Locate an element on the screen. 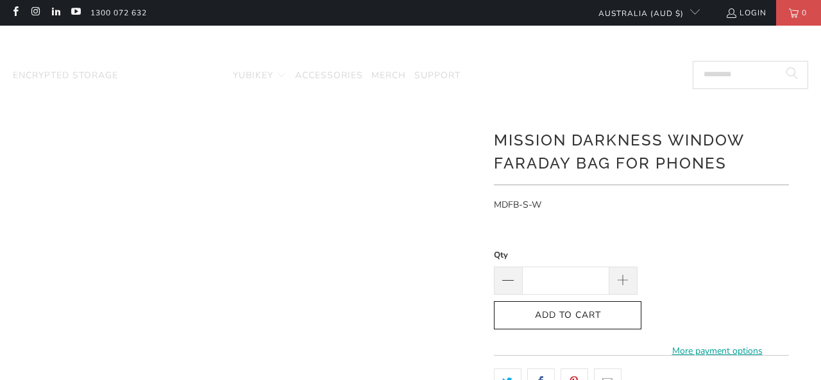 The width and height of the screenshot is (821, 380). a: More payment options is located at coordinates (717, 351).